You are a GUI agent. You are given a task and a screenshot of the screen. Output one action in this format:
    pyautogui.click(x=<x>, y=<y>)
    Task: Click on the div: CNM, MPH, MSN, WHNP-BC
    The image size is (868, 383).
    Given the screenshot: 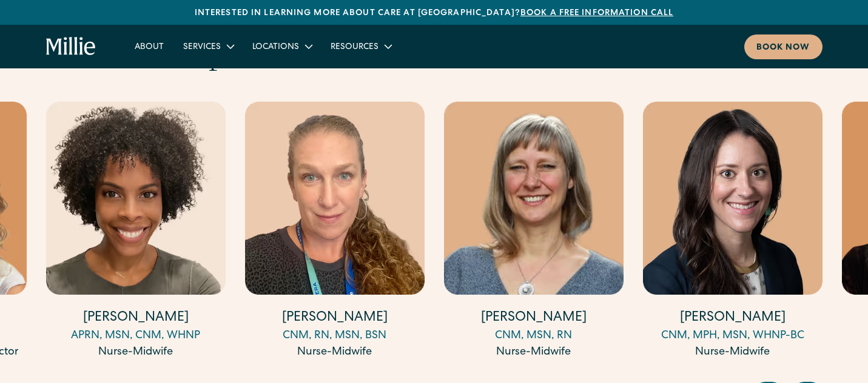 What is the action you would take?
    pyautogui.click(x=733, y=336)
    